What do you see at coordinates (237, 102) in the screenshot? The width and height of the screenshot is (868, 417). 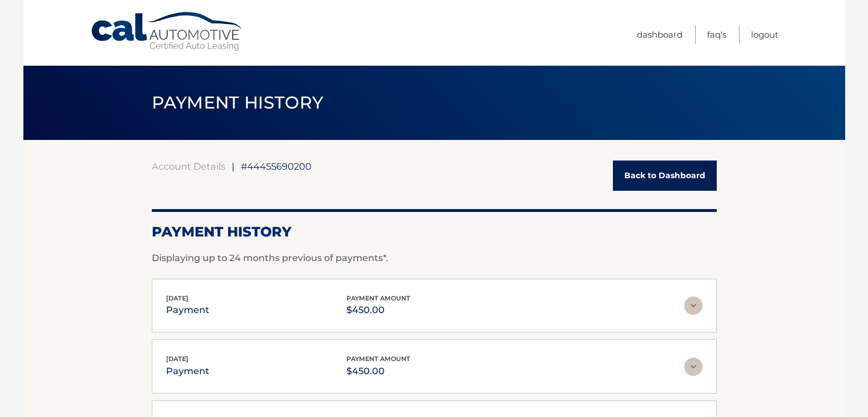 I see `span: PAYMENT HISTORY` at bounding box center [237, 102].